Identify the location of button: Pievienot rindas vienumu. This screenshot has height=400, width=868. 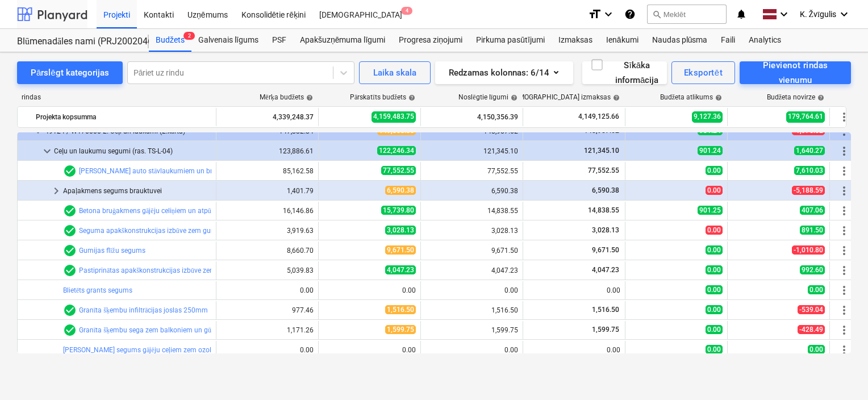
(795, 73).